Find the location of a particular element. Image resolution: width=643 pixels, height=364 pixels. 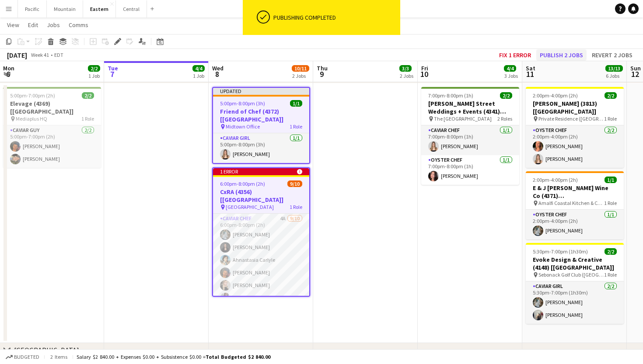

span: Tue is located at coordinates (113, 68).